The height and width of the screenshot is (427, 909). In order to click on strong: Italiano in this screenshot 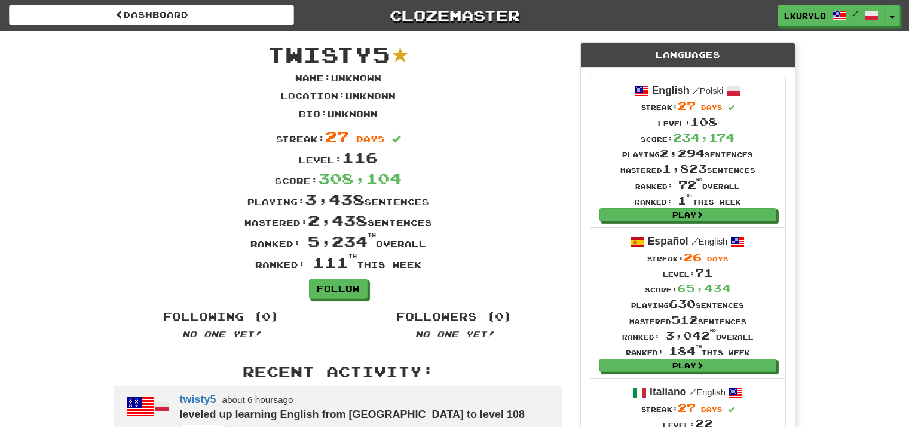, I will do `click(668, 392)`.